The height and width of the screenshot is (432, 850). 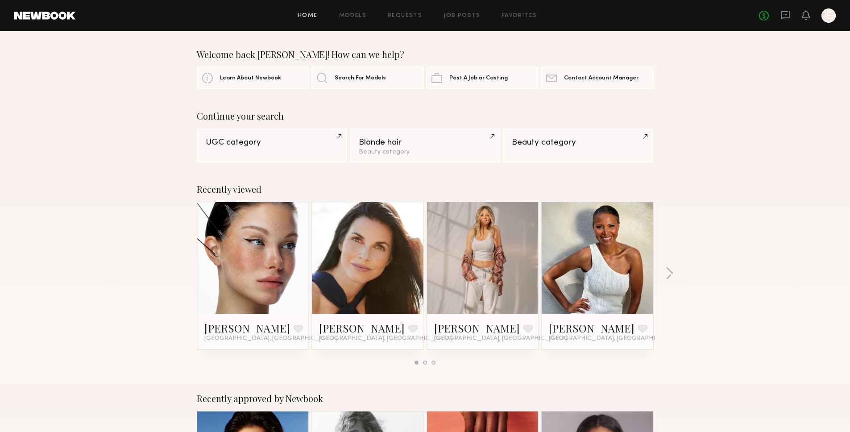 What do you see at coordinates (519, 16) in the screenshot?
I see `a: Favorites` at bounding box center [519, 16].